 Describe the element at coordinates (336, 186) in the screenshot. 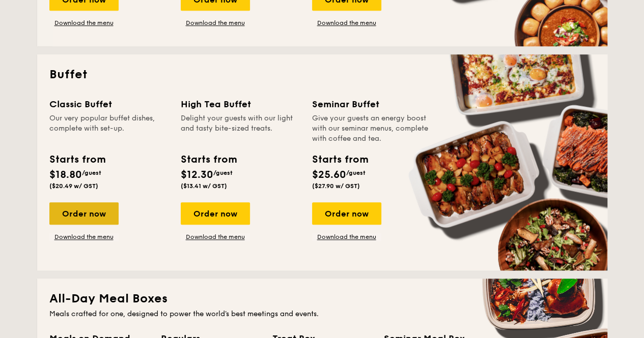

I see `span: ($27.90 w/ GST)` at that location.